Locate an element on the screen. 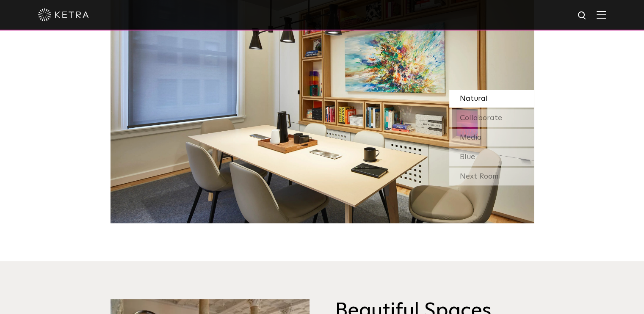  img: Hamburger%20Nav.svg is located at coordinates (601, 14).